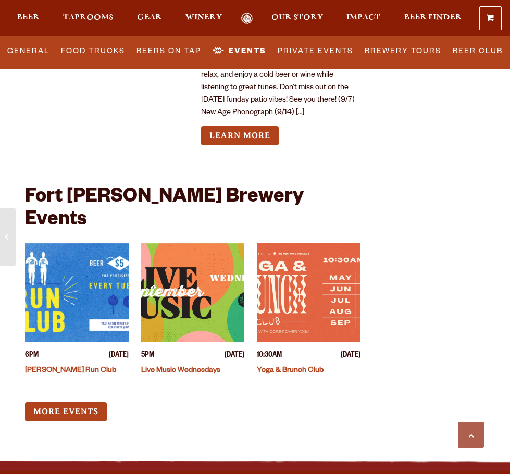 The height and width of the screenshot is (474, 510). What do you see at coordinates (204, 18) in the screenshot?
I see `a: Winery` at bounding box center [204, 18].